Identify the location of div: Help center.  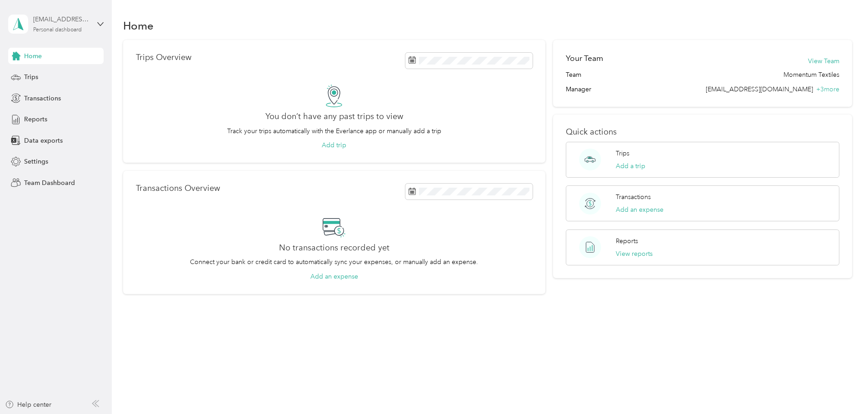
(28, 405).